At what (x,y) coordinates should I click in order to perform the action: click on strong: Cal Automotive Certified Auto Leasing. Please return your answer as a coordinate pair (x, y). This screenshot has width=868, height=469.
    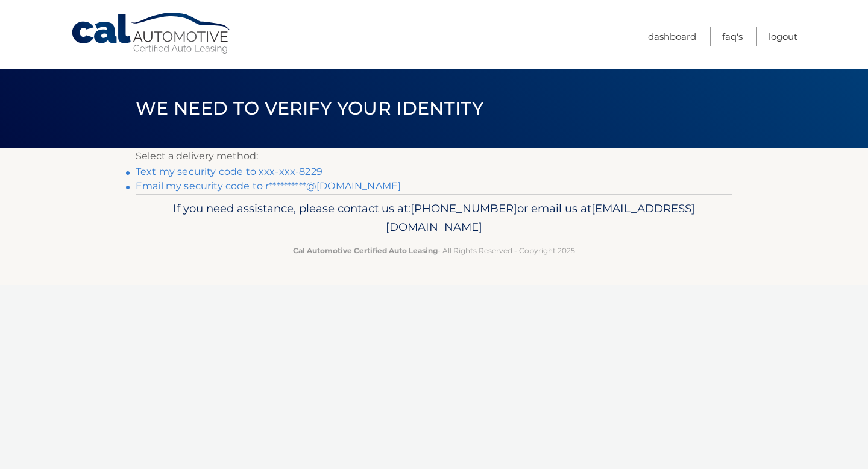
    Looking at the image, I should click on (366, 250).